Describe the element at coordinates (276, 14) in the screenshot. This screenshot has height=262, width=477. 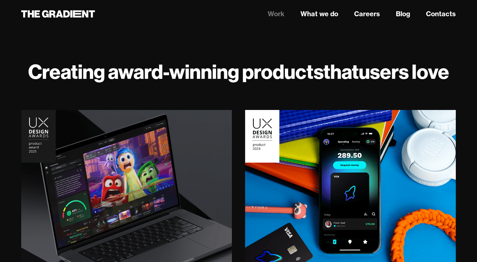
I see `a: Work` at that location.